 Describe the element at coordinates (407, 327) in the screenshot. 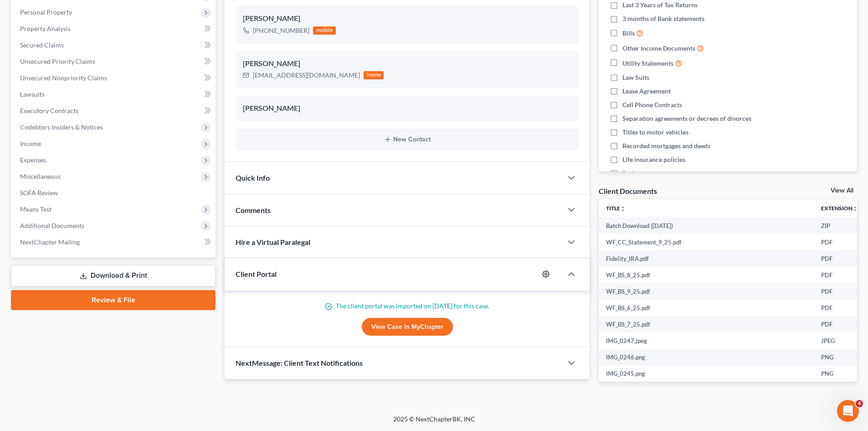

I see `a: View Case in MyChapter` at that location.